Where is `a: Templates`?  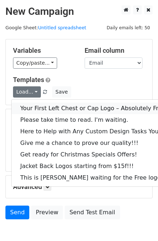 a: Templates is located at coordinates (29, 79).